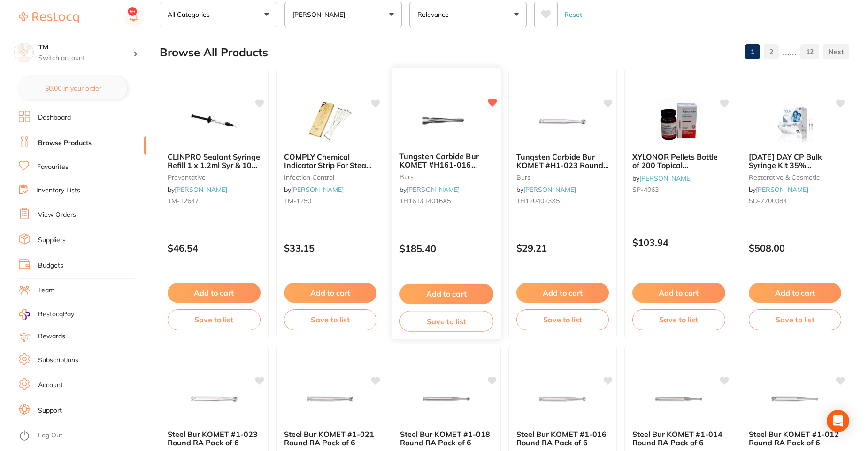 The image size is (868, 451). I want to click on a: Rewards, so click(52, 337).